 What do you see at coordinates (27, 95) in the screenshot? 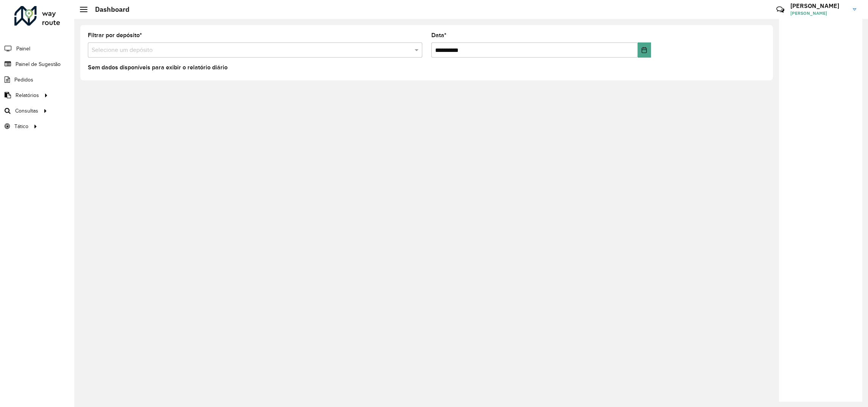
I see `span: Relatórios` at bounding box center [27, 95].